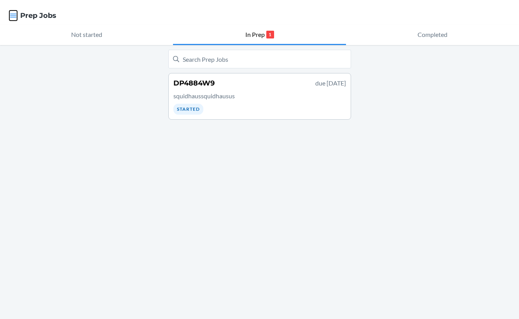 The image size is (519, 319). What do you see at coordinates (260, 96) in the screenshot?
I see `p: squidhaussquidhausus` at bounding box center [260, 96].